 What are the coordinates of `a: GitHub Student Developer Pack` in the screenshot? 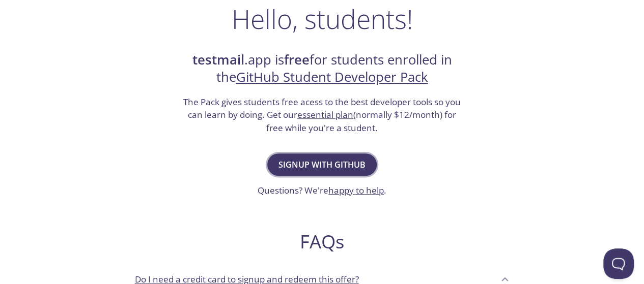 It's located at (332, 77).